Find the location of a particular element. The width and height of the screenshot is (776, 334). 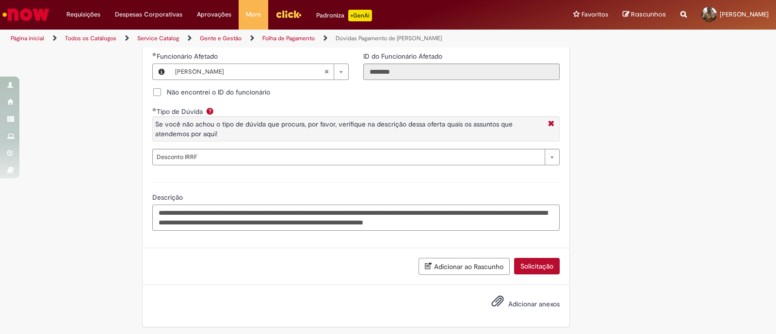

span: Se você não achou o tipo de dúvida que procura, por favor, verifique na descrição dessa oferta qu... is located at coordinates (334, 129).